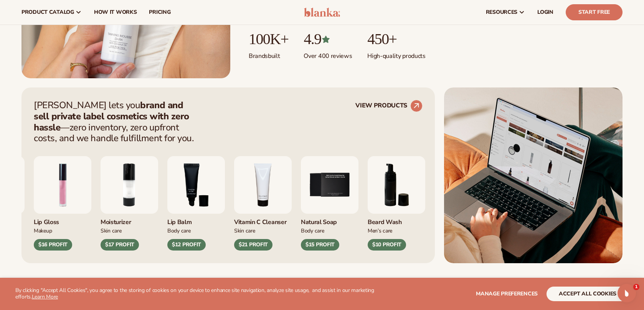  What do you see at coordinates (330, 204) in the screenshot?
I see `div: 5 / 9` at bounding box center [330, 204].